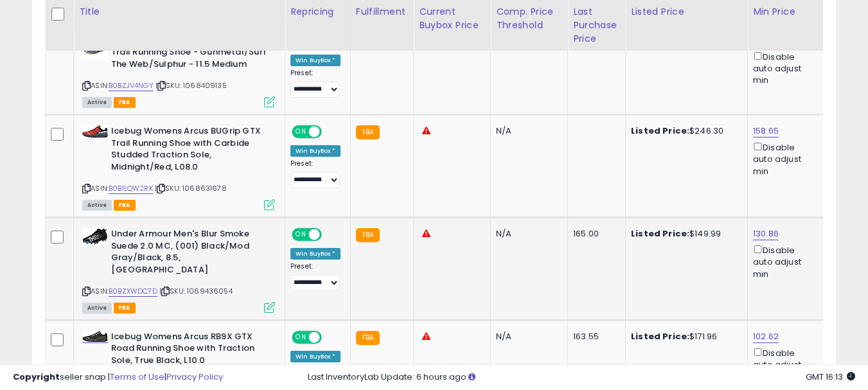 This screenshot has width=868, height=390. Describe the element at coordinates (766, 131) in the screenshot. I see `a: 158.65` at that location.